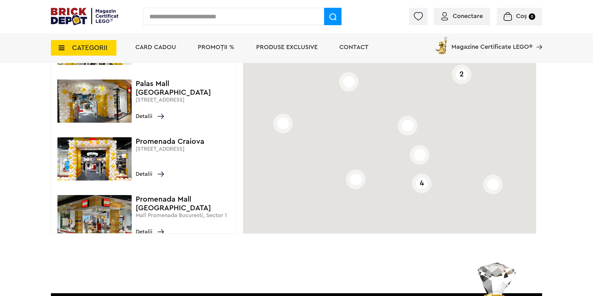  Describe the element at coordinates (354, 47) in the screenshot. I see `span: Contact` at that location.